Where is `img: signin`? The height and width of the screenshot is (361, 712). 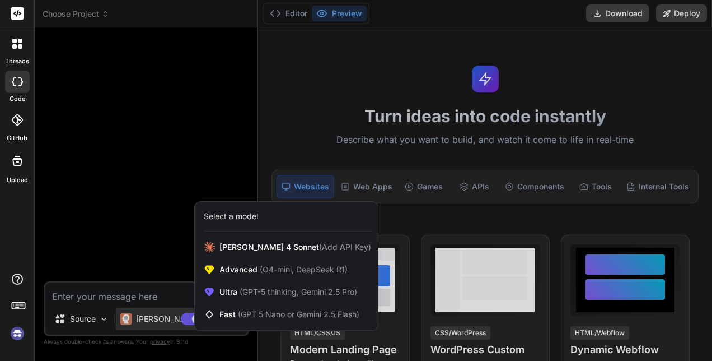
img: signin is located at coordinates (17, 333).